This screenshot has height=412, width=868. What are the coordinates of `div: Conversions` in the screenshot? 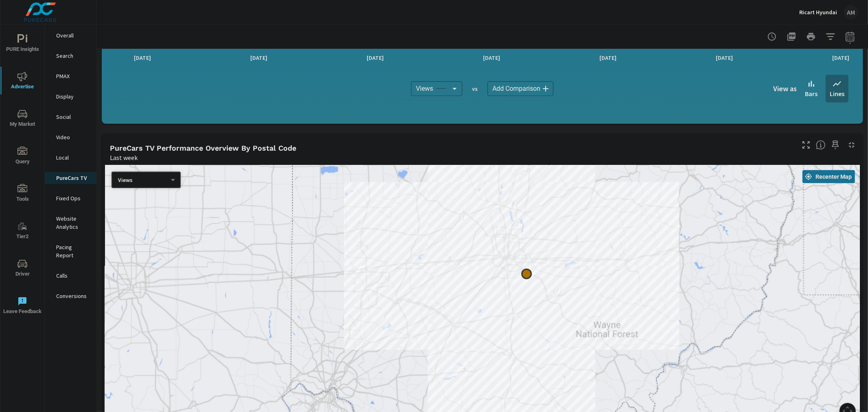 It's located at (71, 295).